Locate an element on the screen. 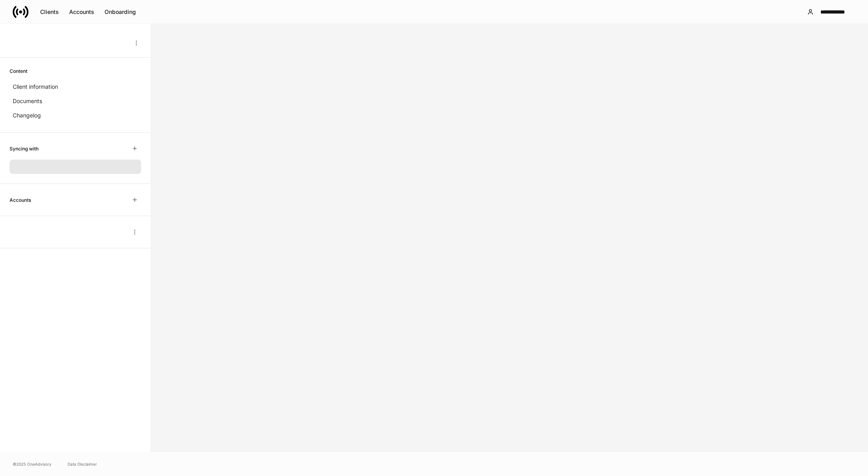 This screenshot has height=476, width=868. div: Accounts is located at coordinates (81, 12).